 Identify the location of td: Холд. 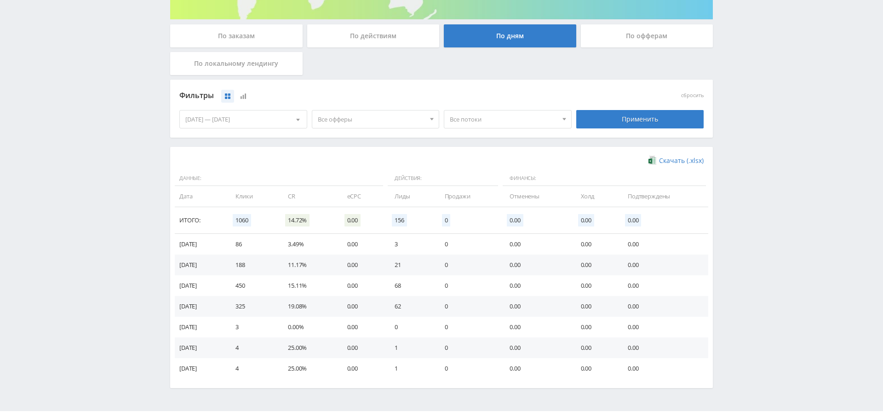
(595, 196).